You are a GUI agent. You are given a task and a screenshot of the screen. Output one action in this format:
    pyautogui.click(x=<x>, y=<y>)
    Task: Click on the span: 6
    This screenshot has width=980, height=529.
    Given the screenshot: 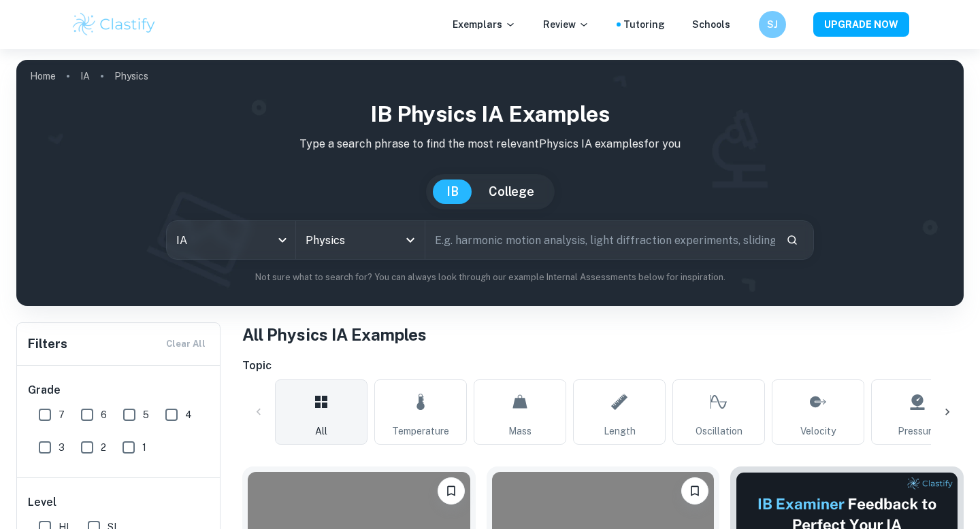 What is the action you would take?
    pyautogui.click(x=103, y=415)
    